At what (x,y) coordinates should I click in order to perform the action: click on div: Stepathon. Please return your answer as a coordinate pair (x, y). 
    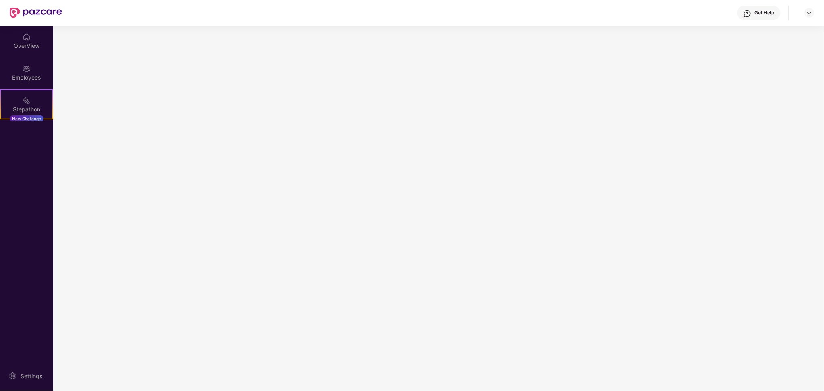
    Looking at the image, I should click on (27, 110).